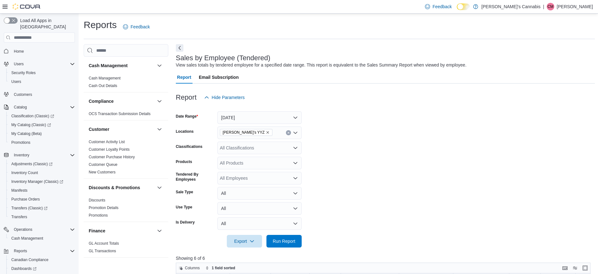 The image size is (598, 274). Describe the element at coordinates (42, 125) in the screenshot. I see `span: My Catalog (Classic)` at that location.